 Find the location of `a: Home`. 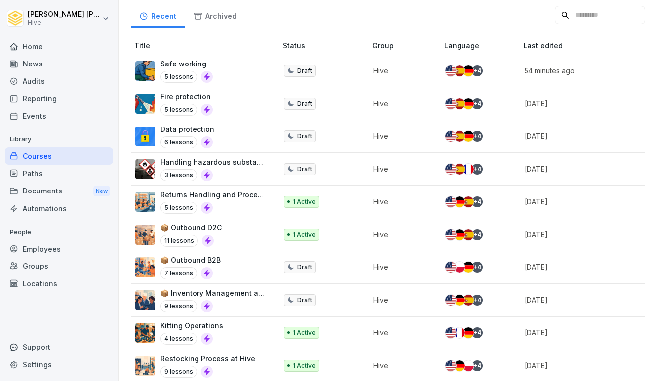

a: Home is located at coordinates (59, 46).